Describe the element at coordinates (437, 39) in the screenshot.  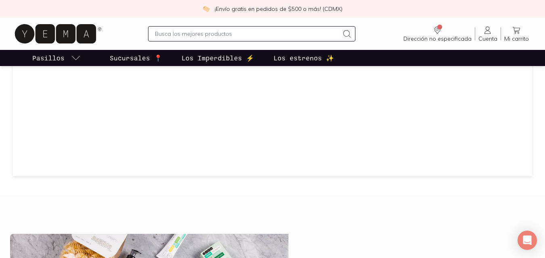
I see `span: Dirección no especificada` at that location.